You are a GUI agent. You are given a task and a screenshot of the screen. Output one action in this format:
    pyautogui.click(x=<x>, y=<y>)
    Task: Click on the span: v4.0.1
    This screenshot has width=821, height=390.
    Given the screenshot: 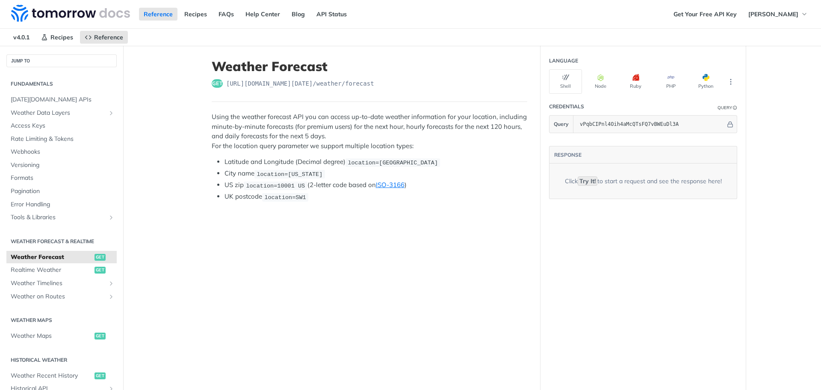 What is the action you would take?
    pyautogui.click(x=21, y=37)
    